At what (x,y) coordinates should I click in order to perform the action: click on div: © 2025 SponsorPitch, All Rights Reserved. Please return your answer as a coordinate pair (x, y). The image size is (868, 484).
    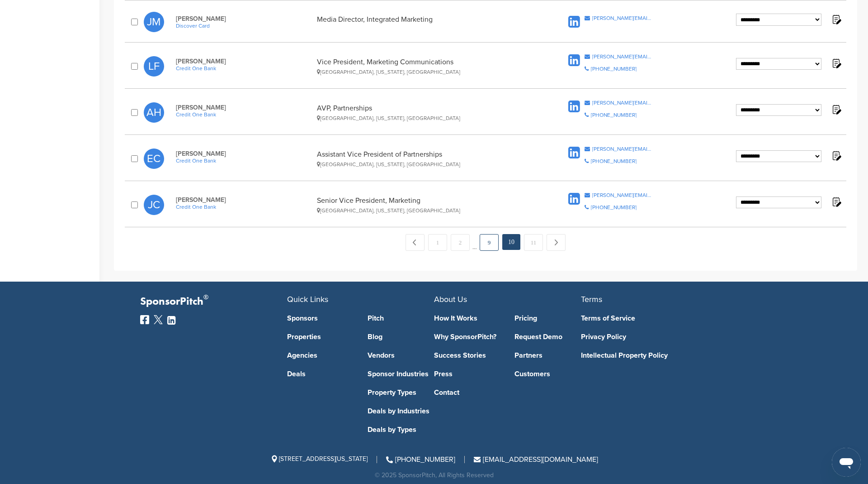
    Looking at the image, I should click on (434, 475).